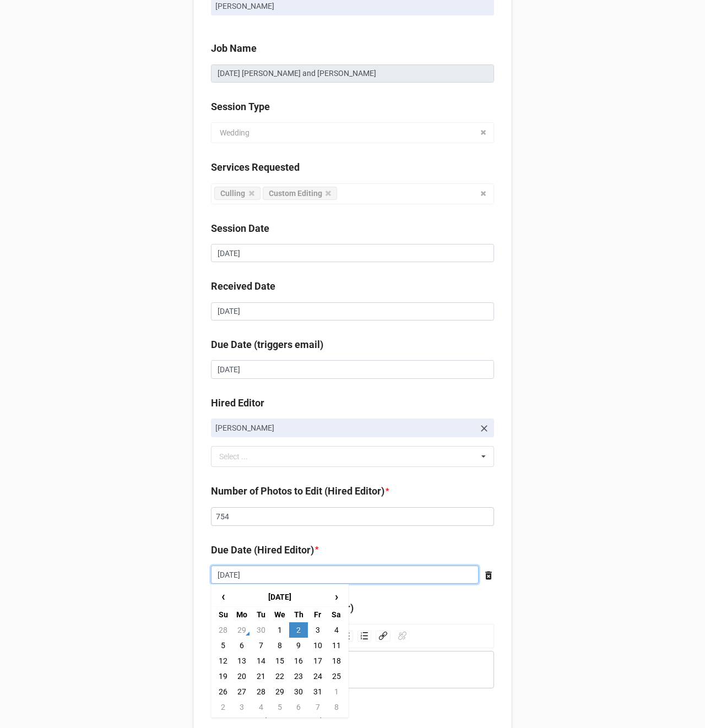 The width and height of the screenshot is (705, 728). Describe the element at coordinates (364, 636) in the screenshot. I see `div: Ordered` at that location.